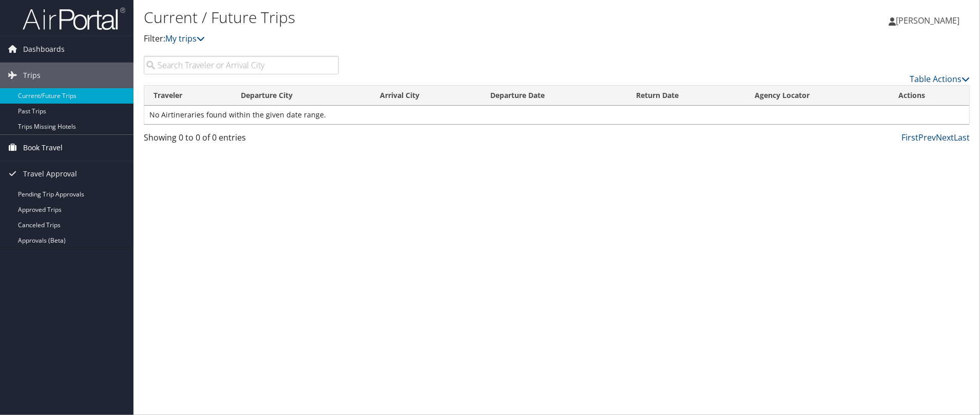  Describe the element at coordinates (32, 75) in the screenshot. I see `span: Trips` at that location.